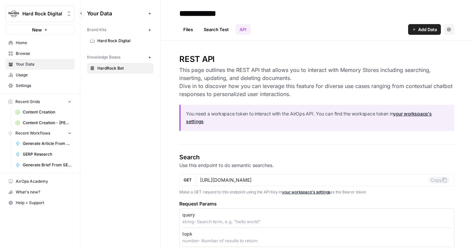 This screenshot has width=473, height=248. What do you see at coordinates (47, 165) in the screenshot?
I see `span: Generate Brief From SERP` at bounding box center [47, 165].